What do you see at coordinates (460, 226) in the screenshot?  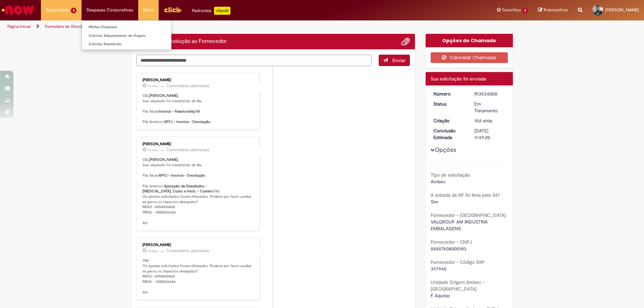 I see `span: VALGROUP AM INDUSTRIA EMBALAGENS` at bounding box center [460, 226].